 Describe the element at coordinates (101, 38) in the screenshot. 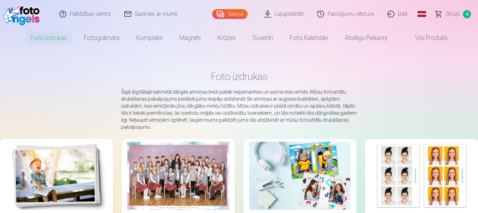

I see `a: Fotogrāmata` at that location.